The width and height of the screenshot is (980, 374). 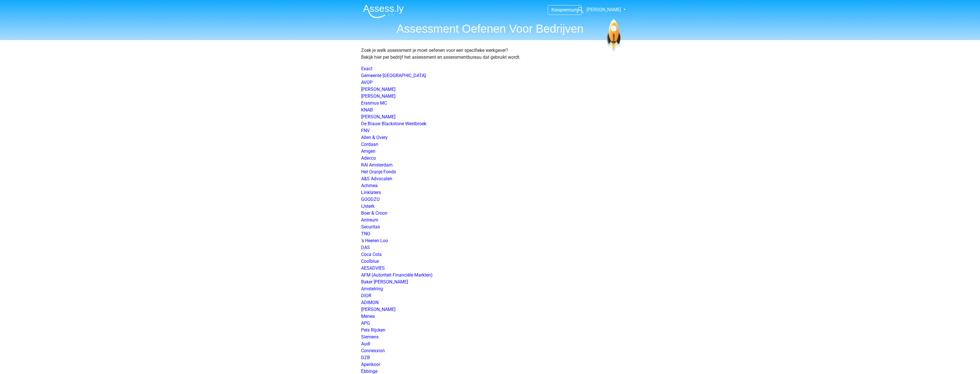 I want to click on a: Siemens, so click(x=370, y=337).